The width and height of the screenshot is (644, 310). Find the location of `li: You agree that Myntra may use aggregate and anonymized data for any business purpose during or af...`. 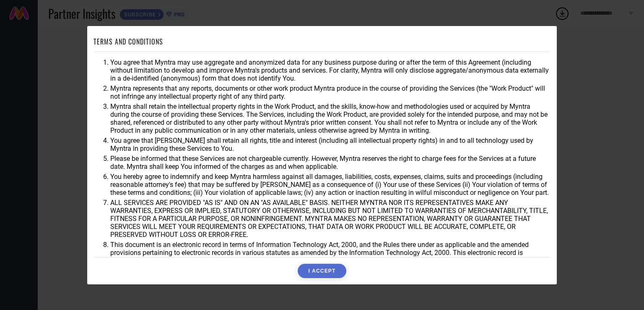

li: You agree that Myntra may use aggregate and anonymized data for any business purpose during or af... is located at coordinates (331, 70).